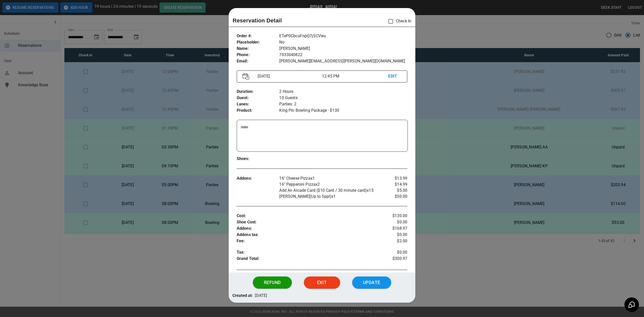  Describe the element at coordinates (393, 184) in the screenshot. I see `p: $14.99` at that location.